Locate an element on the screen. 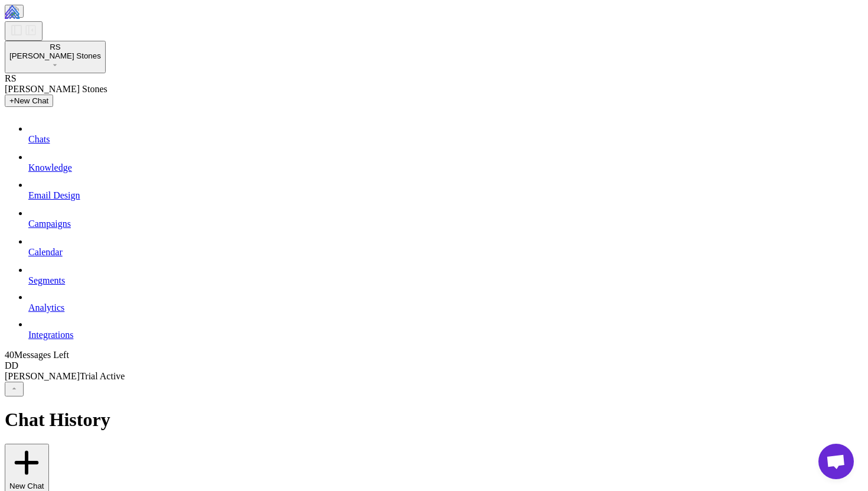  span: Trial Active is located at coordinates (102, 376).